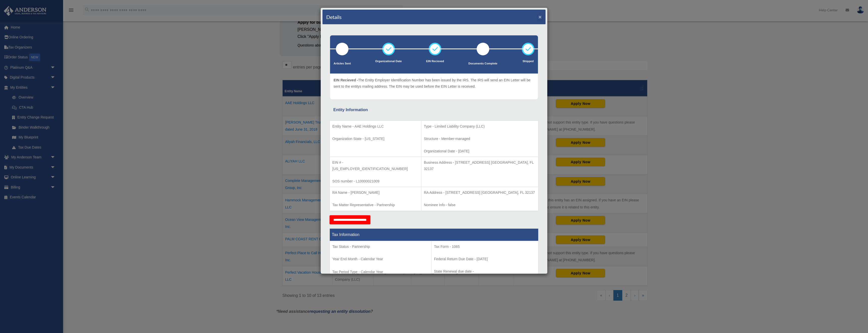 The height and width of the screenshot is (333, 868). I want to click on div: Entity Information, so click(434, 110).